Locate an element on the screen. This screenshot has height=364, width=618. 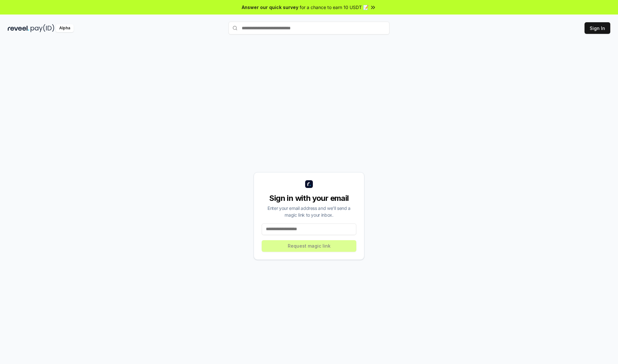
span: Answer our quick survey is located at coordinates (270, 8).